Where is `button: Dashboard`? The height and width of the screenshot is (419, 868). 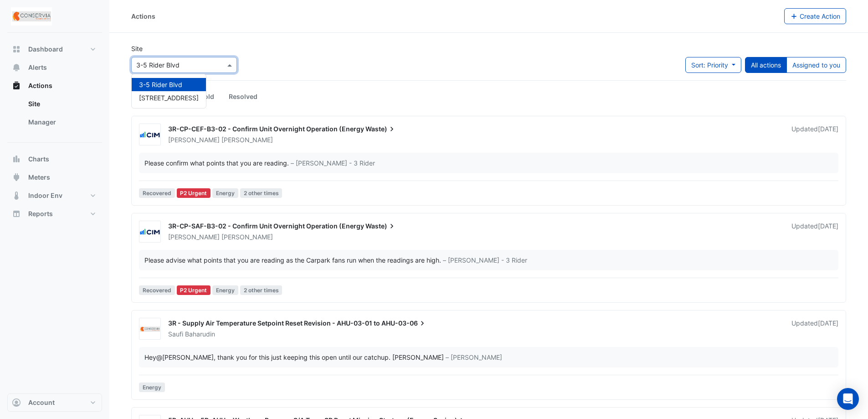
button: Dashboard is located at coordinates (55, 49).